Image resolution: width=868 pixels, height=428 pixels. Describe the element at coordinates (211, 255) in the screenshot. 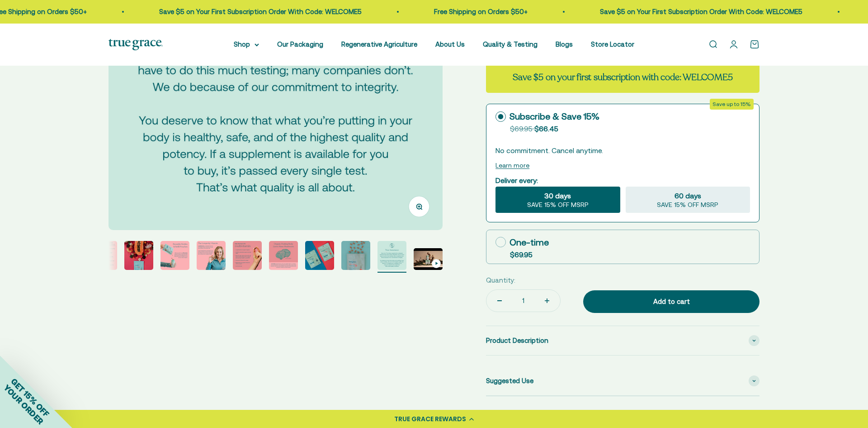

I see `img: L-ergothioneine, an antioxidant known as 'the longevity vitamin', declines as we age and is limit...` at that location.